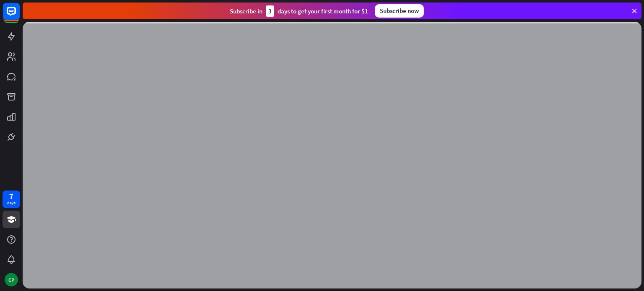  What do you see at coordinates (11, 199) in the screenshot?
I see `a: 7 days` at bounding box center [11, 199].